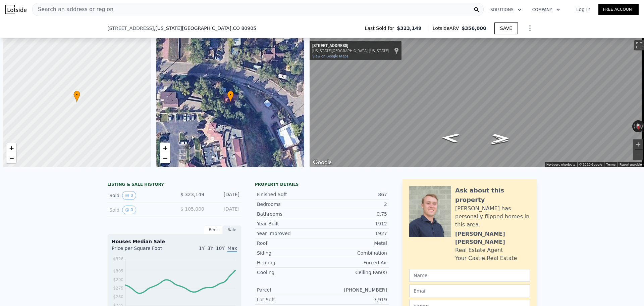 The image size is (644, 306). What do you see at coordinates (118, 296) in the screenshot?
I see `tspan: $260` at bounding box center [118, 296].